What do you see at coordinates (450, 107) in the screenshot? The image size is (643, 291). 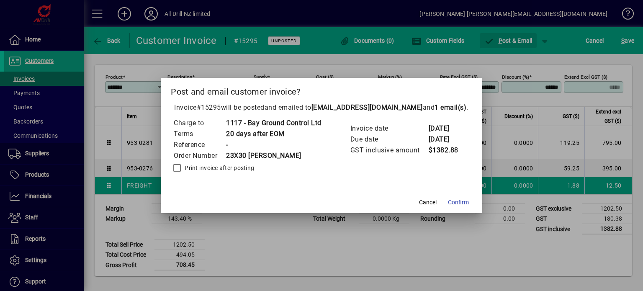 I see `b: 1 email(s)` at bounding box center [450, 107].